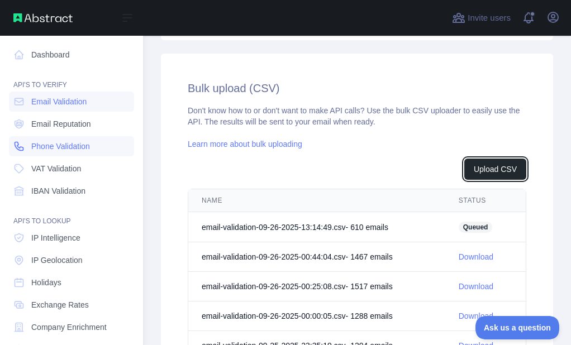 This screenshot has height=345, width=571. Describe the element at coordinates (72, 283) in the screenshot. I see `a: Holidays` at that location.